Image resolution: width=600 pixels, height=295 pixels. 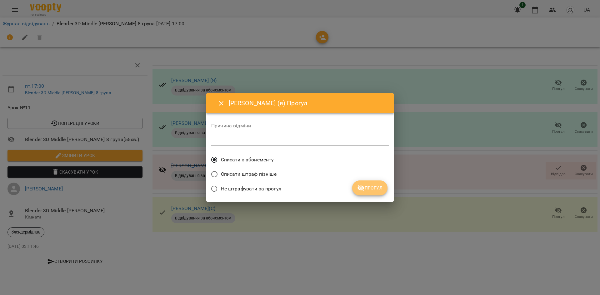 What do you see at coordinates (249, 174) in the screenshot?
I see `span: Списати штраф пізніше` at bounding box center [249, 174].